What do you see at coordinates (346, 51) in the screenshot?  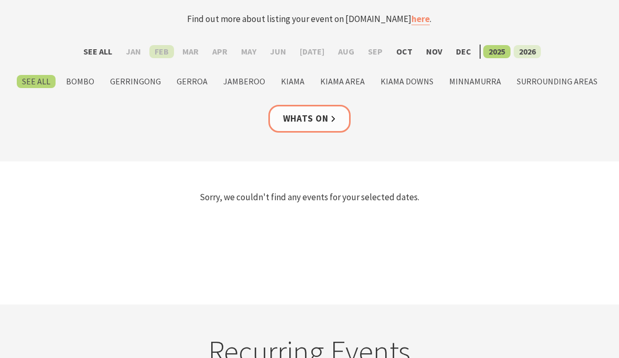 I see `label: Aug` at bounding box center [346, 51].